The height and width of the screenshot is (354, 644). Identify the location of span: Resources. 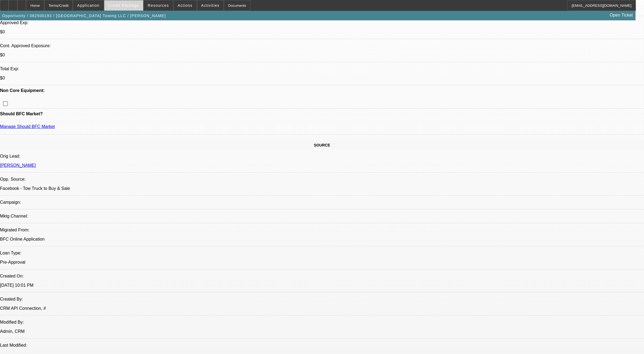
(158, 5).